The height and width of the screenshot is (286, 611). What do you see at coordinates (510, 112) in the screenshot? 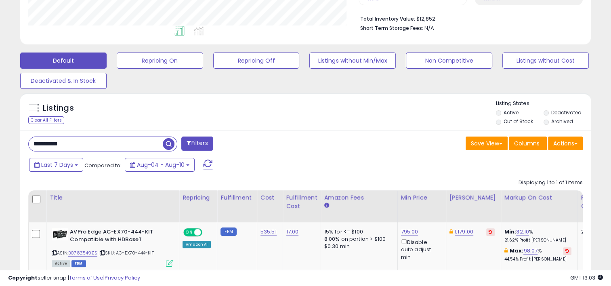
I see `label: Active` at bounding box center [510, 112].